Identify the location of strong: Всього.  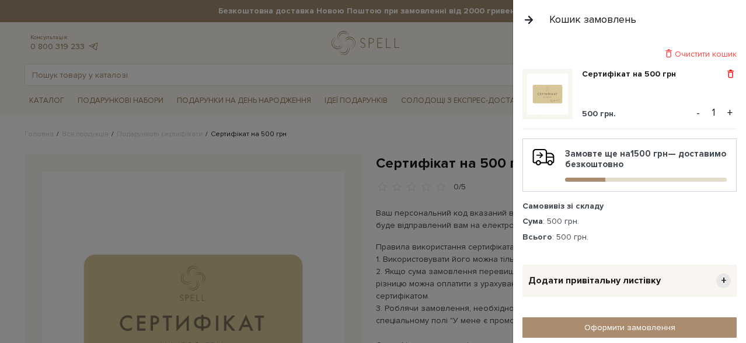
(537, 236).